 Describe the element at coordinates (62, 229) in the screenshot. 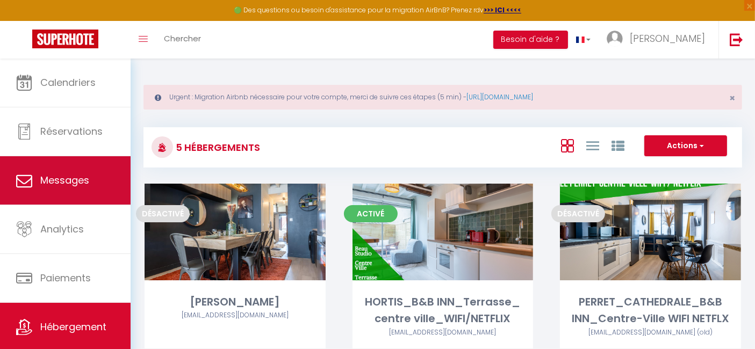

I see `span: Analytics` at that location.